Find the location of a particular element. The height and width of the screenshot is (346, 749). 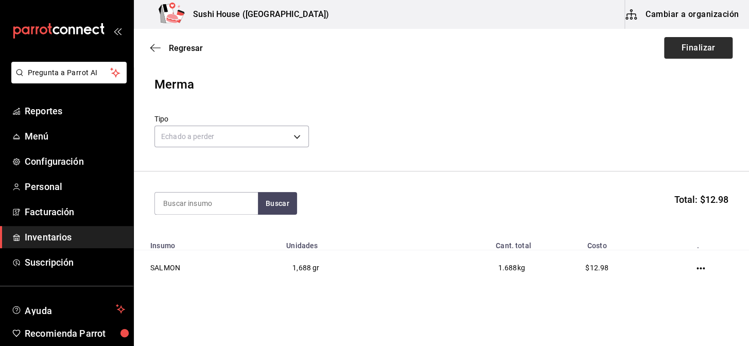

div: Merma is located at coordinates (441, 84).